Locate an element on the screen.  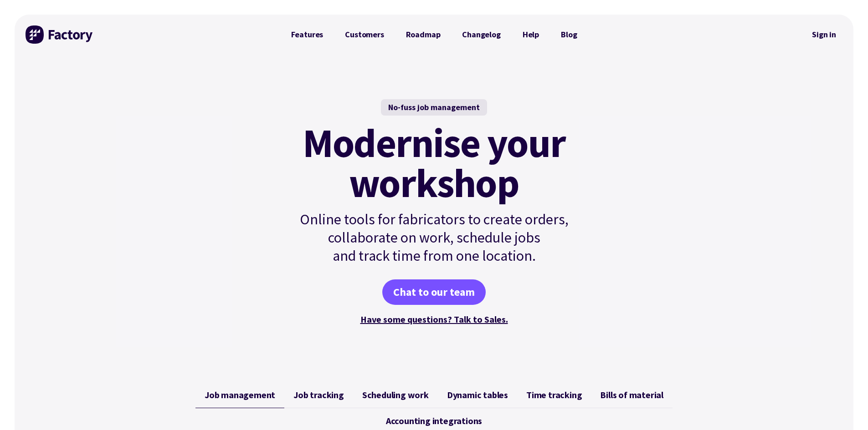
a: Sign in is located at coordinates (824, 34).